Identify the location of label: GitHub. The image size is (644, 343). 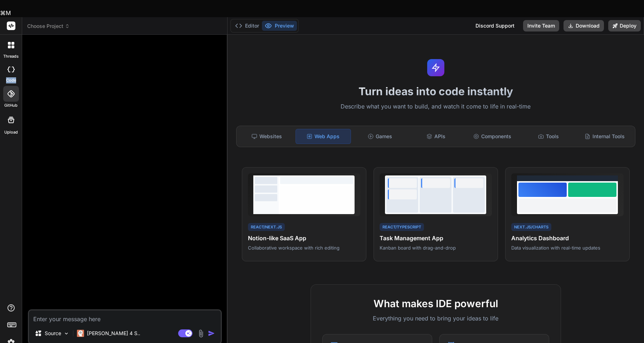
(11, 106).